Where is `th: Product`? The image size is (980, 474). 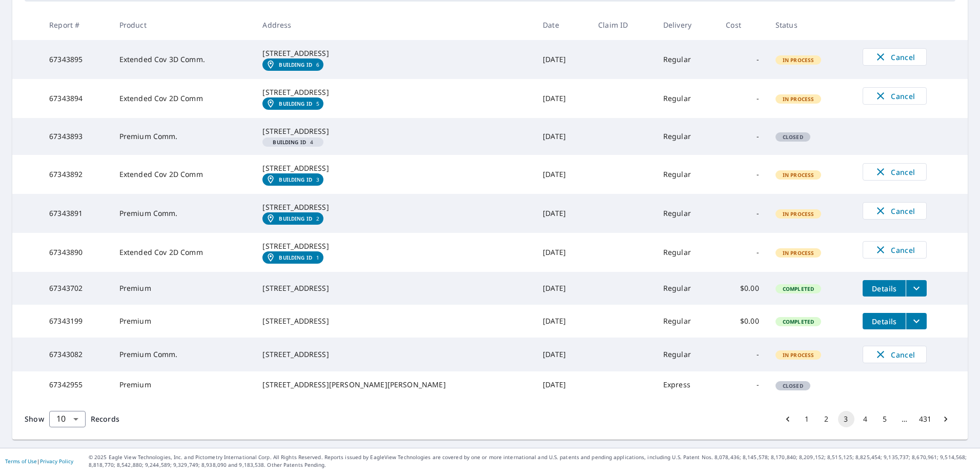
th: Product is located at coordinates (183, 24).